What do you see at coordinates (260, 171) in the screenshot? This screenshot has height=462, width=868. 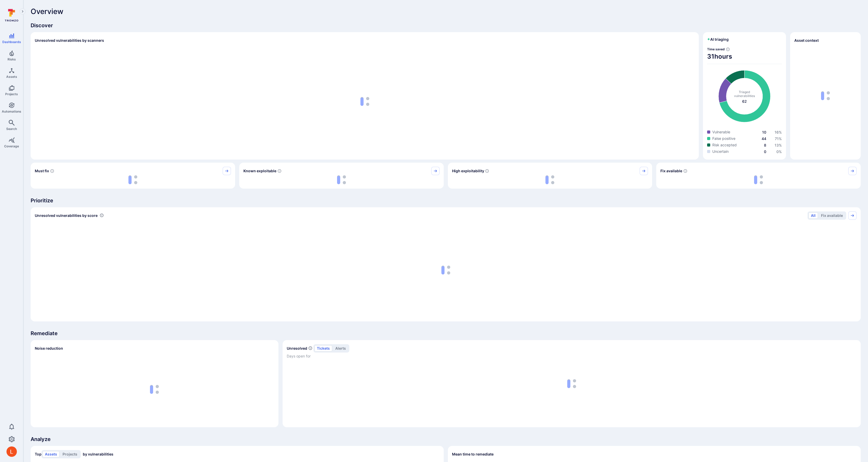 I see `span: Known exploitable` at bounding box center [260, 171].